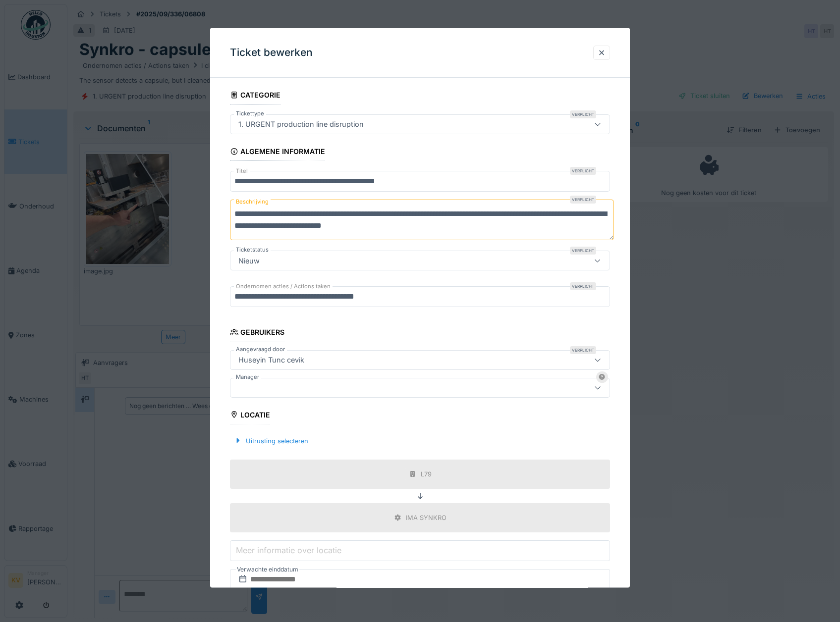 The height and width of the screenshot is (622, 840). I want to click on label: Aangevraagd door, so click(260, 349).